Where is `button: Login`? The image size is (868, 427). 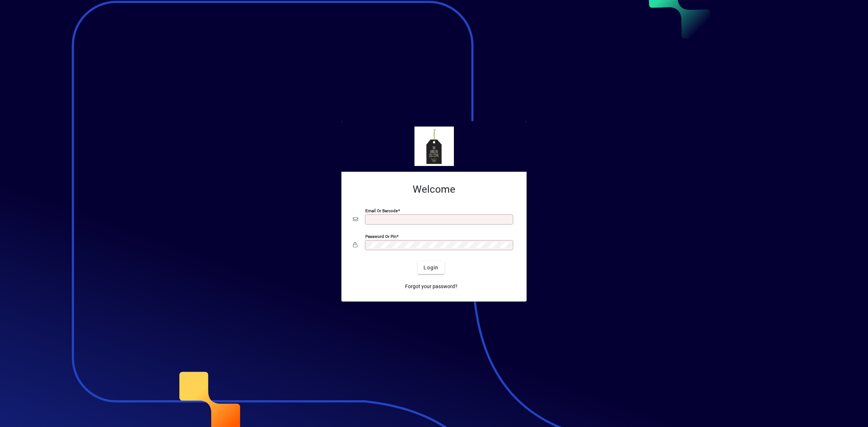
button: Login is located at coordinates (430, 267).